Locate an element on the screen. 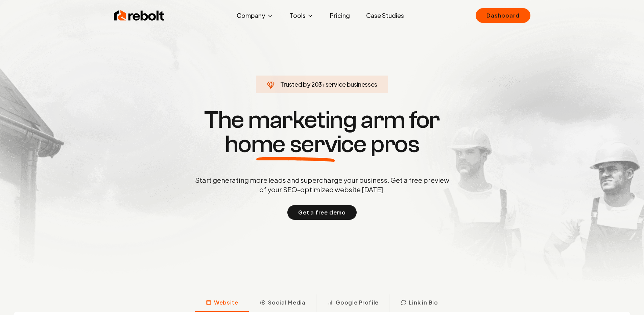 The width and height of the screenshot is (644, 315). a: Dashboard is located at coordinates (503, 16).